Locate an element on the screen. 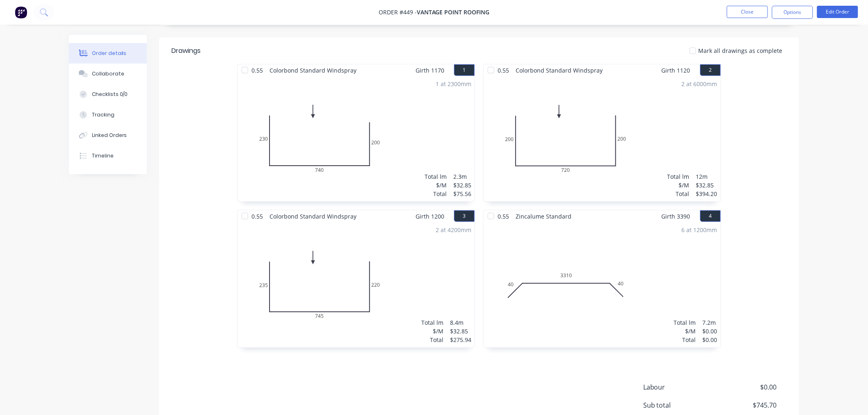 This screenshot has height=415, width=868. button: Linked Orders is located at coordinates (108, 135).